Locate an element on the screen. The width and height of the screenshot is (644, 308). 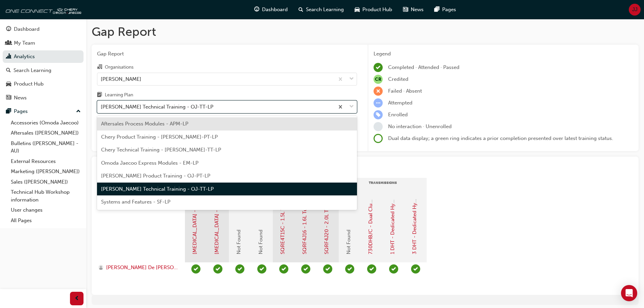
span: Completed · Attended · Passed is located at coordinates (424, 67).